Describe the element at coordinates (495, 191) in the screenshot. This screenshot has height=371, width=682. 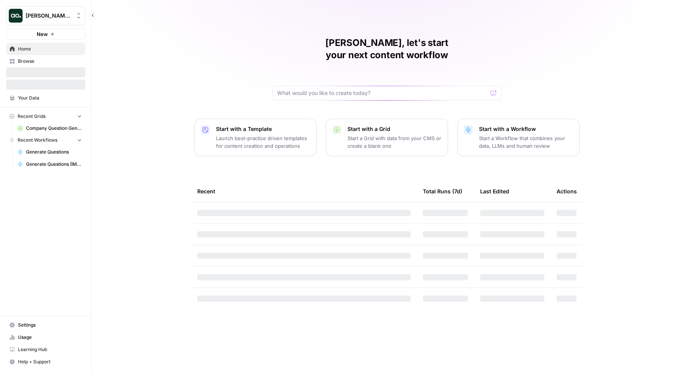
I see `div: Last Edited` at that location.